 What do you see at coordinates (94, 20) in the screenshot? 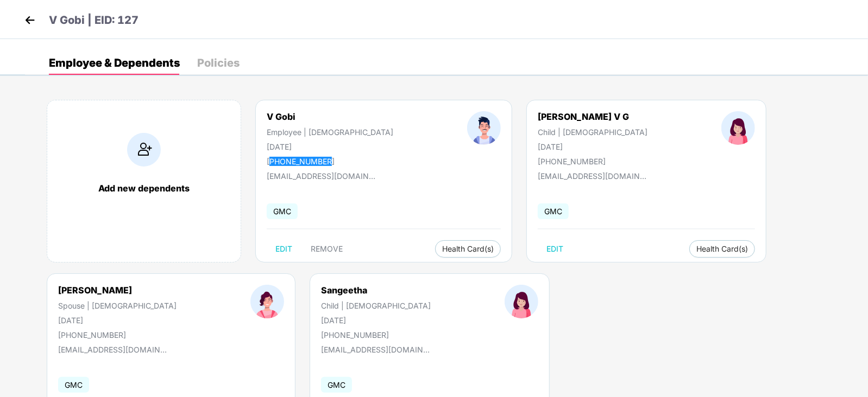
I see `p: V Gobi | EID: 127` at bounding box center [94, 20].